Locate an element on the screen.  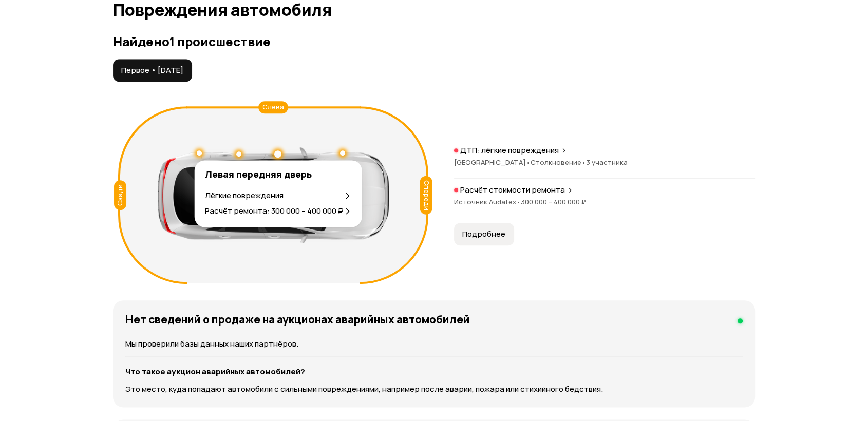
h4: Левая передняя дверь is located at coordinates (278, 174).